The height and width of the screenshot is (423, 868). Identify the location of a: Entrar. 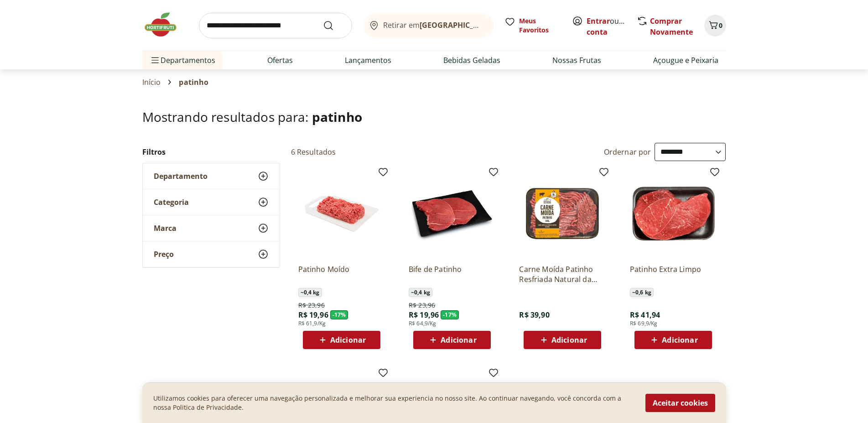
(598, 21).